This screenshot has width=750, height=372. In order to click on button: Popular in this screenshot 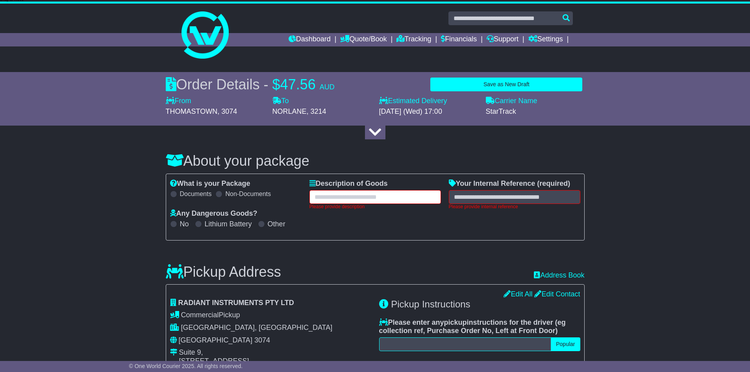, I will do `click(565, 344)`.